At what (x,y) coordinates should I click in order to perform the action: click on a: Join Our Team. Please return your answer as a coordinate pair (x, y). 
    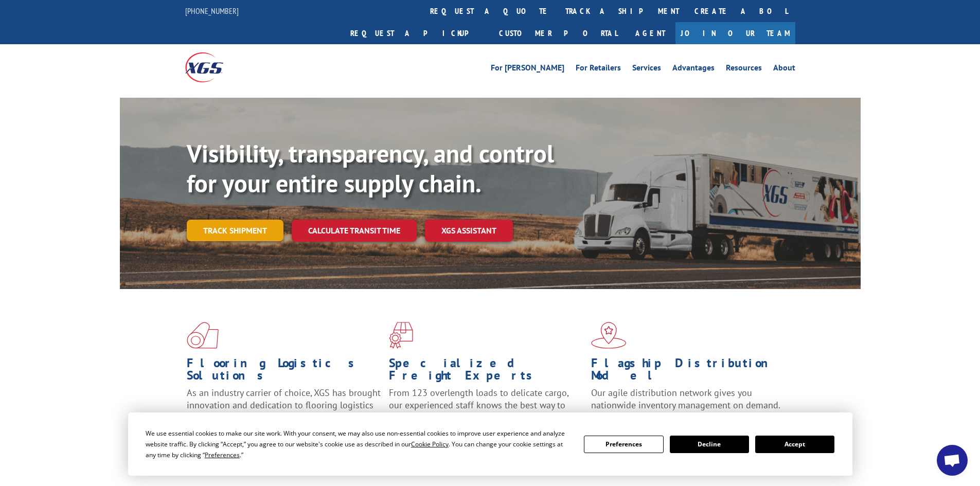
    Looking at the image, I should click on (735, 33).